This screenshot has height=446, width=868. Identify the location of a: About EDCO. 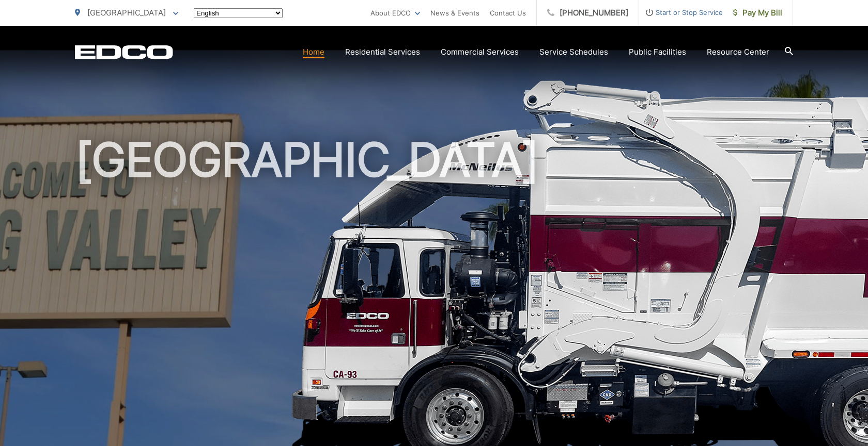
(395, 13).